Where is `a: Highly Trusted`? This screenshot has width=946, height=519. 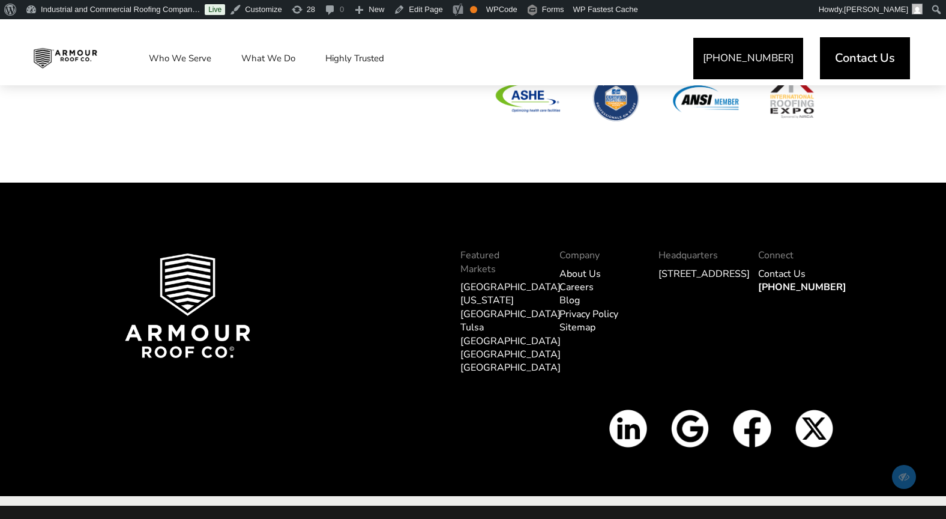
a: Highly Trusted is located at coordinates (355, 58).